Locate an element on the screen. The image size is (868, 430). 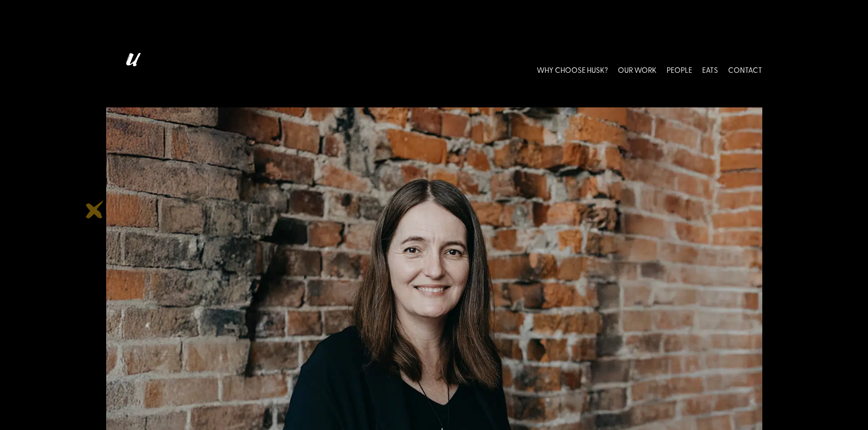
a: CONTACT is located at coordinates (745, 69).